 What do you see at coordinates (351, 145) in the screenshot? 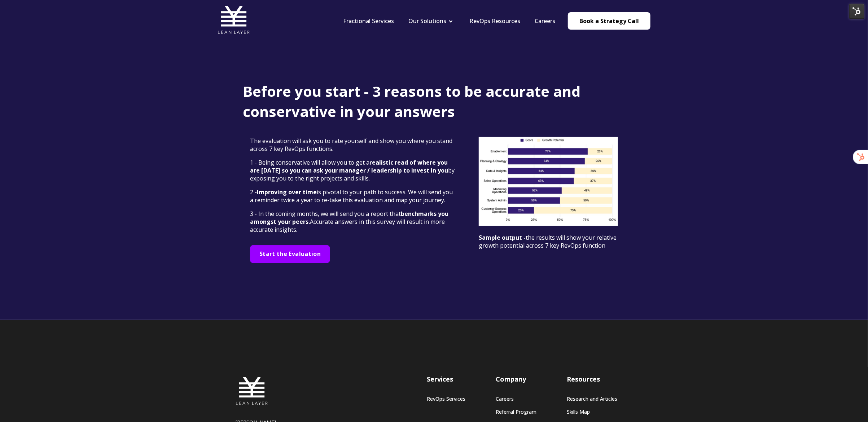
I see `span: The evaluation will ask you to rate yourself and show you where you stand across 7 key RevOps fun...` at bounding box center [351, 145].